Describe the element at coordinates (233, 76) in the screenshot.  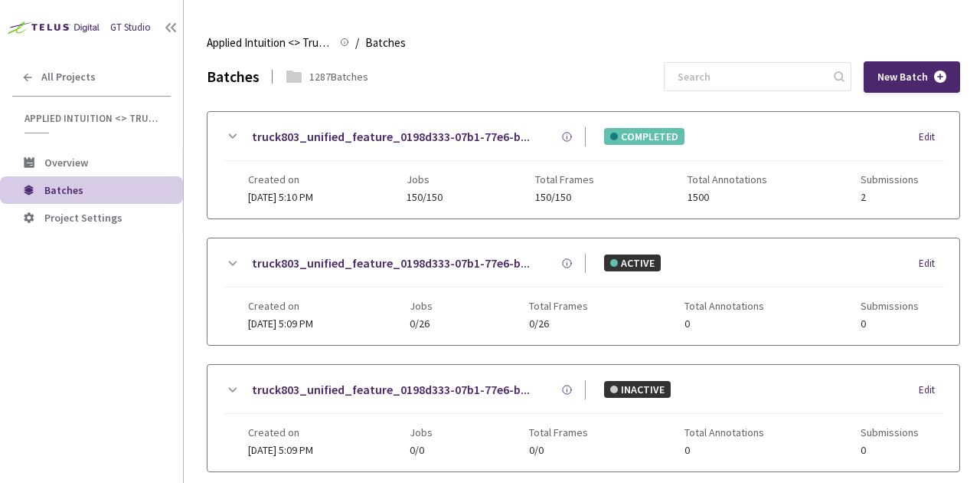
I see `div: Batches` at that location.